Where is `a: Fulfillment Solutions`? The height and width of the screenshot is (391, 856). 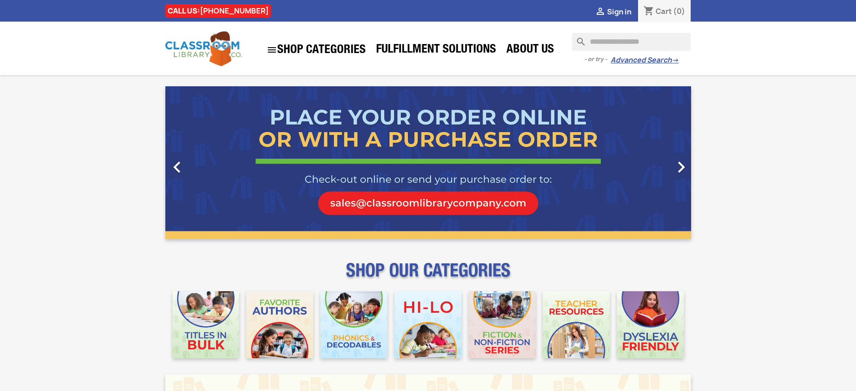 a: Fulfillment Solutions is located at coordinates (436, 50).